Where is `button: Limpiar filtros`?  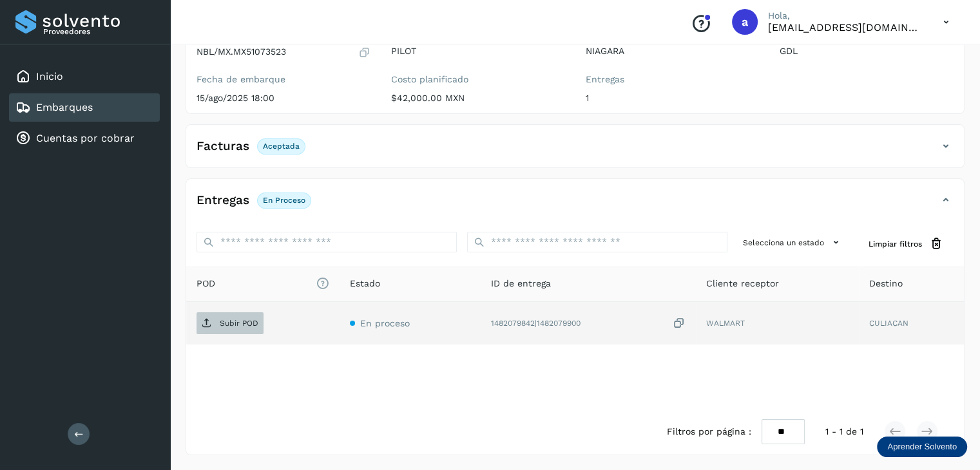 button: Limpiar filtros is located at coordinates (906, 244).